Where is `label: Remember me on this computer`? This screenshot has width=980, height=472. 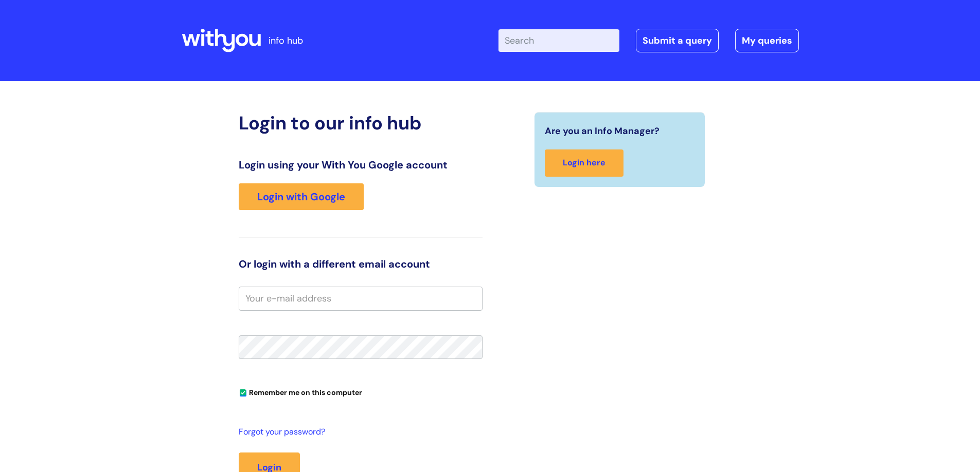 label: Remember me on this computer is located at coordinates (300, 392).